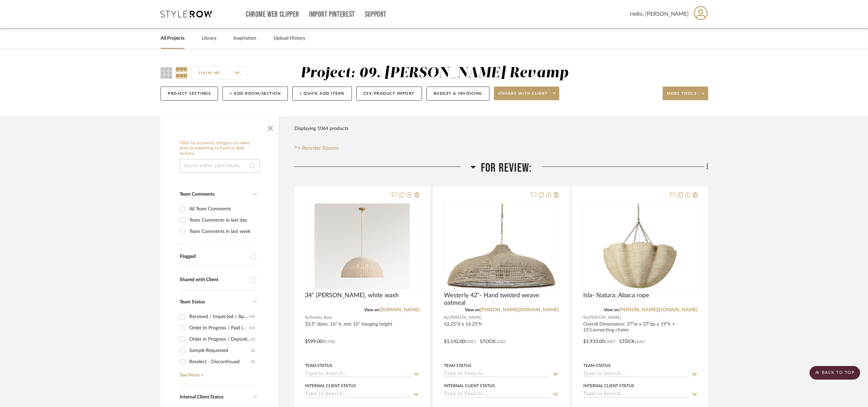 The image size is (868, 407). I want to click on a: Upload History, so click(289, 38).